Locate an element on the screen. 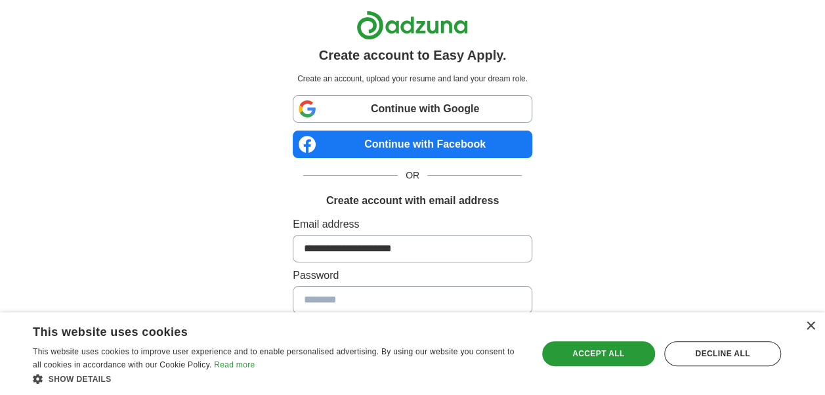  div: This website uses cookies is located at coordinates (261, 330).